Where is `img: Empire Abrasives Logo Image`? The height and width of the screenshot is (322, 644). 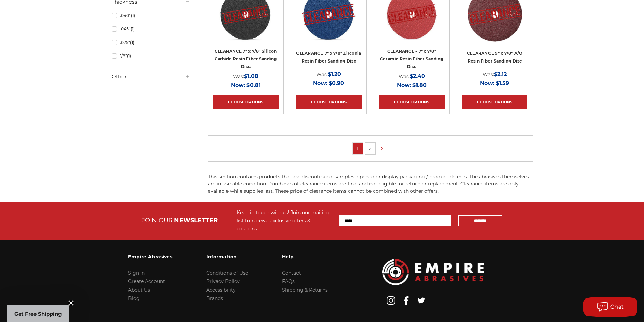
img: Empire Abrasives Logo Image is located at coordinates (433, 272).